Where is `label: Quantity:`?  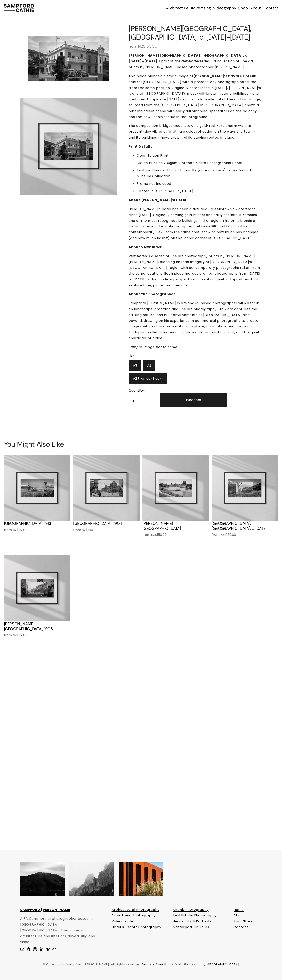 label: Quantity: is located at coordinates (144, 391).